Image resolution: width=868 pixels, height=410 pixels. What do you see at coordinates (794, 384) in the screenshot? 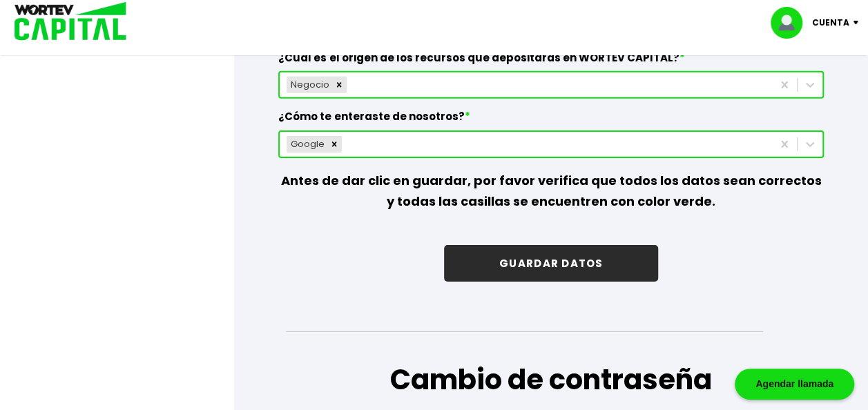
I see `div: Agendar llamada` at bounding box center [794, 384].